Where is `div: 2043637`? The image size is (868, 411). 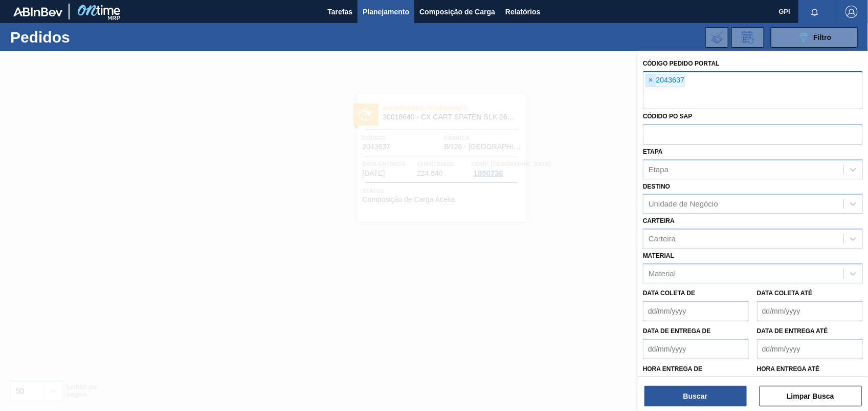
div: 2043637 is located at coordinates (665, 81).